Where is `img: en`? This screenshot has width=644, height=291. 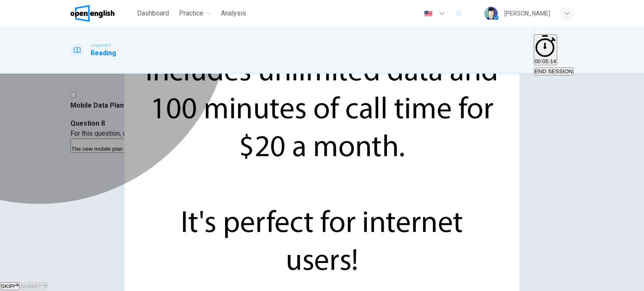
img: en is located at coordinates (428, 13).